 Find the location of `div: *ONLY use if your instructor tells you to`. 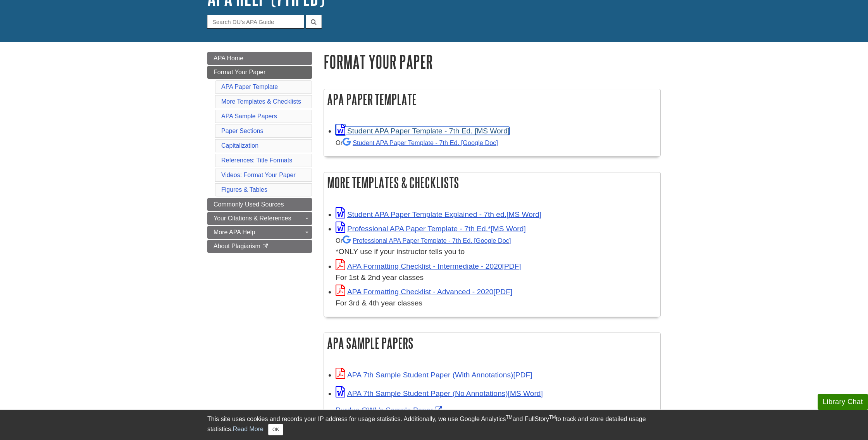

div: *ONLY use if your instructor tells you to is located at coordinates (496, 246).